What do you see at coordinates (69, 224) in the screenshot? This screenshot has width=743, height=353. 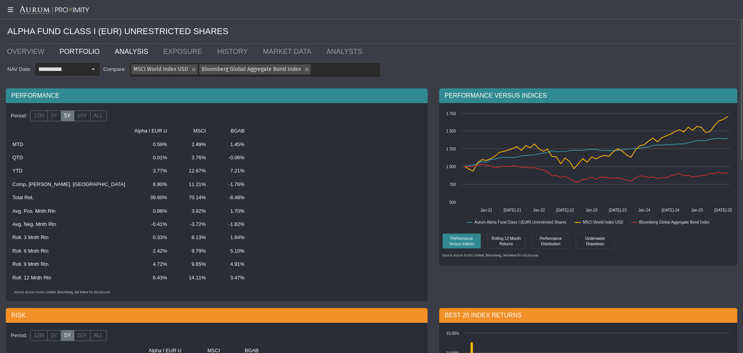 I see `td: Avg. Neg. Mnth Rtn` at bounding box center [69, 224].